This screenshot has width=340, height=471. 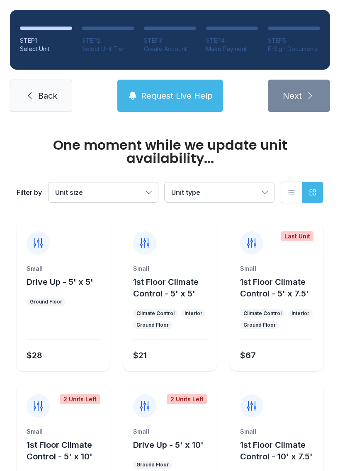 What do you see at coordinates (173, 288) in the screenshot?
I see `button: 1st Floor Climate Control - 5' x 5'` at bounding box center [173, 288].